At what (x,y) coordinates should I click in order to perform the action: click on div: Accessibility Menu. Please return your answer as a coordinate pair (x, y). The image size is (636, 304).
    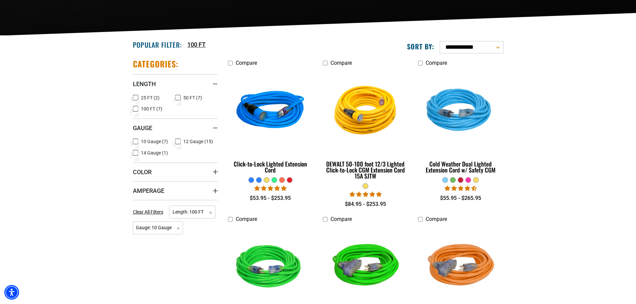
    Looking at the image, I should click on (12, 292).